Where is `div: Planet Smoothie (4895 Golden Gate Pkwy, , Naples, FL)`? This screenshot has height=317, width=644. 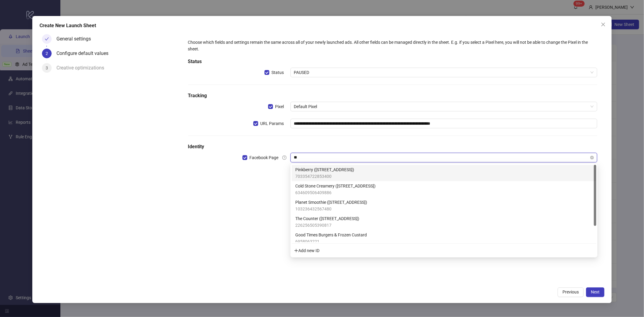
div: Planet Smoothie (4895 Golden Gate Pkwy, , Naples, FL) is located at coordinates (444, 205).